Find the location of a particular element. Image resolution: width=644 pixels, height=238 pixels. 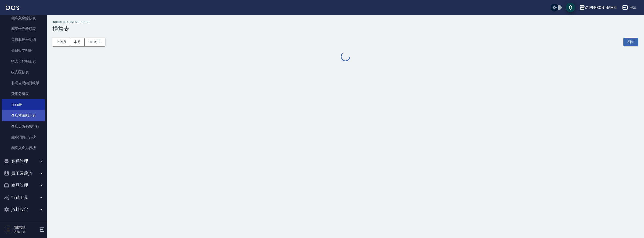

a: 顧客消費排行榜 is located at coordinates (23, 137).